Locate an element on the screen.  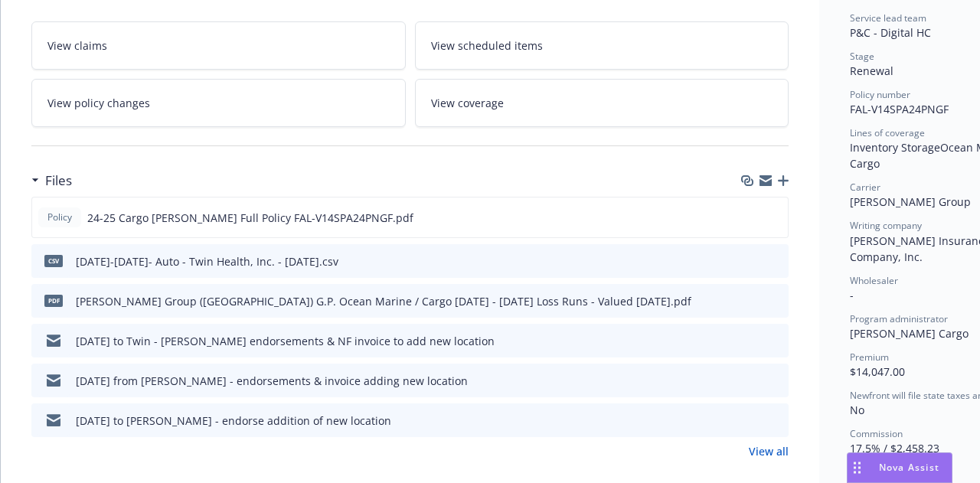
span: Writing company is located at coordinates (886, 225).